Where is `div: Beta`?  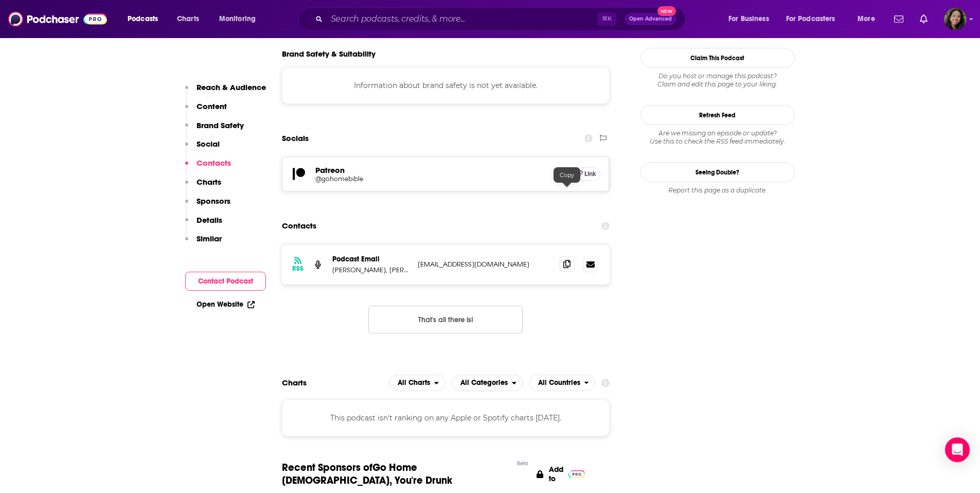 div: Beta is located at coordinates (523, 463).